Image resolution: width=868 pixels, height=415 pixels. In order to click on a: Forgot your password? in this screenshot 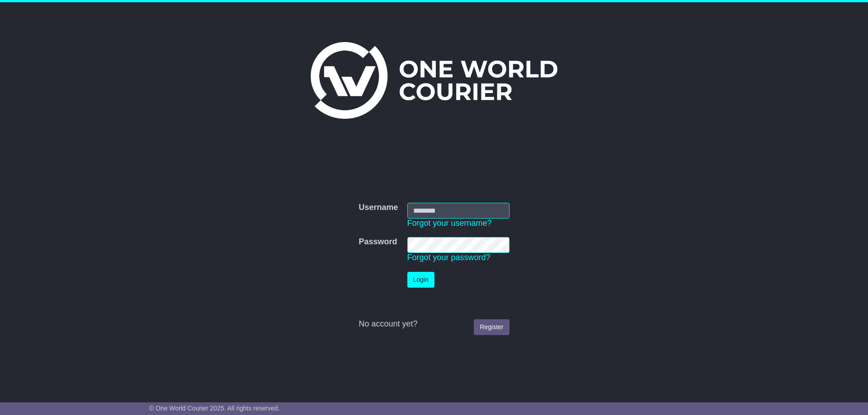, I will do `click(449, 257)`.